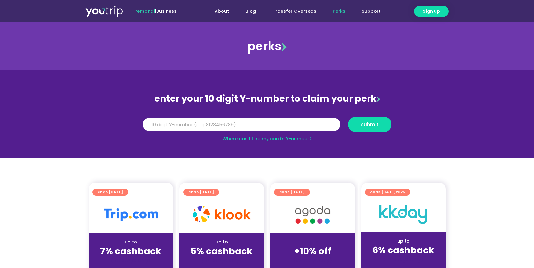  I want to click on nav: Menu, so click(291, 11).